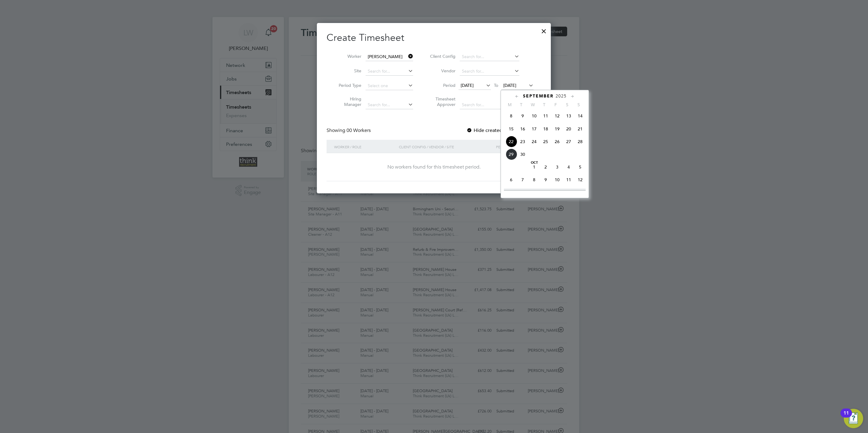 This screenshot has width=868, height=433. What do you see at coordinates (515, 147) in the screenshot?
I see `div: Period` at bounding box center [515, 147].